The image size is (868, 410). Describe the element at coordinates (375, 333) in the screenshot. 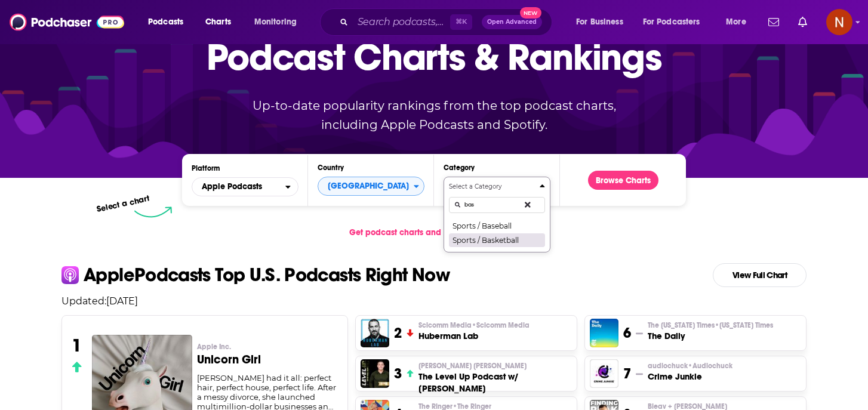

I see `a: Huberman Lab` at that location.